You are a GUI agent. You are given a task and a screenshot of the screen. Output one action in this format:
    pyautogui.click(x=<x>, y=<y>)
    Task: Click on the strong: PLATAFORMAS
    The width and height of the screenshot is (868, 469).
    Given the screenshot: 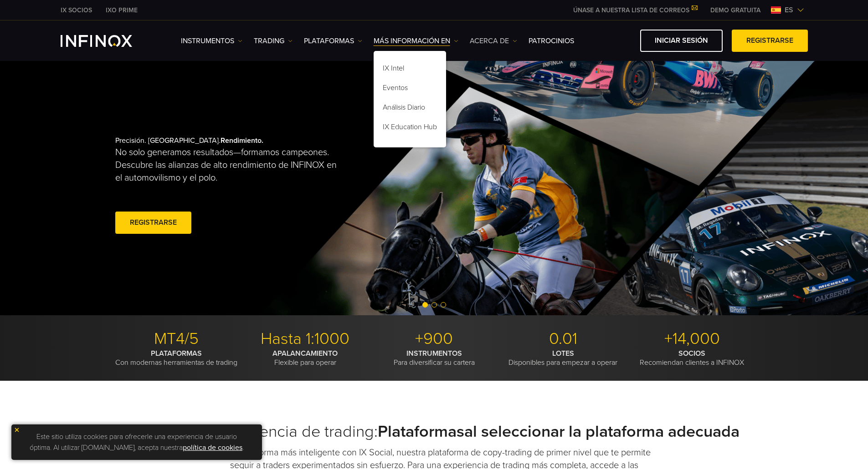 What is the action you would take?
    pyautogui.click(x=176, y=354)
    